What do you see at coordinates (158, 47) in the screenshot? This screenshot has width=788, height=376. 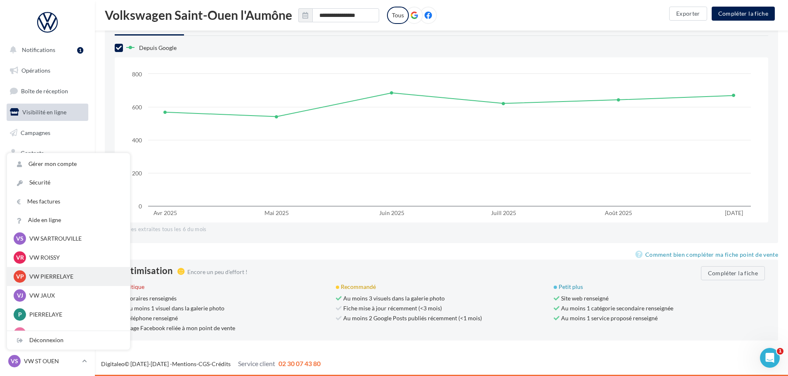 I see `span: Depuis Google` at bounding box center [158, 47].